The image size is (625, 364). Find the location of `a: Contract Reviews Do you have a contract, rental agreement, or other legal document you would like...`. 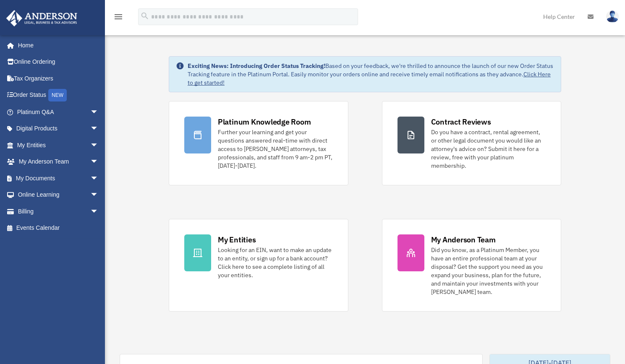

a: Contract Reviews Do you have a contract, rental agreement, or other legal document you would like... is located at coordinates (472, 143).